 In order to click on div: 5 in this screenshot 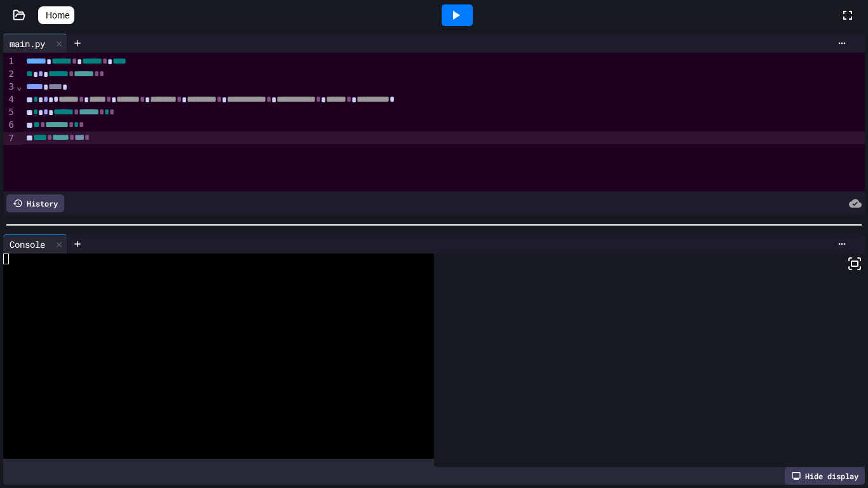, I will do `click(9, 112)`.